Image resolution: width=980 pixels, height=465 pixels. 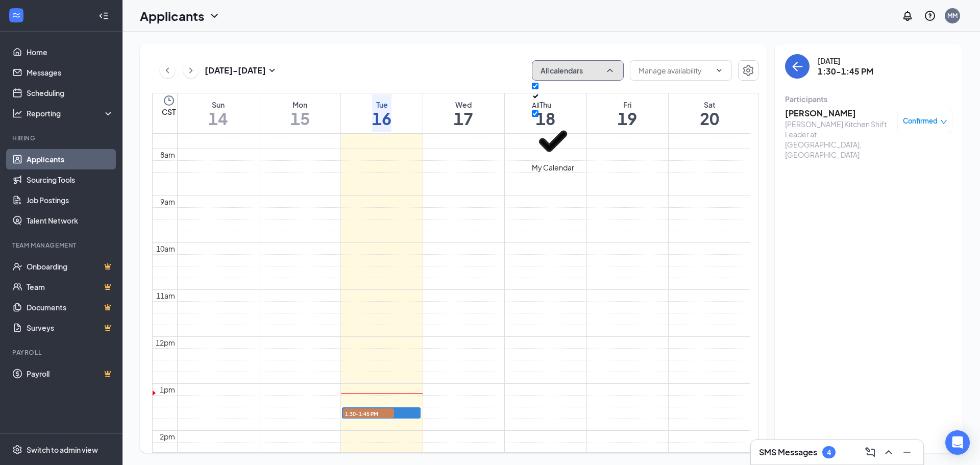 I want to click on svg: WorkstreamLogo, so click(x=16, y=15).